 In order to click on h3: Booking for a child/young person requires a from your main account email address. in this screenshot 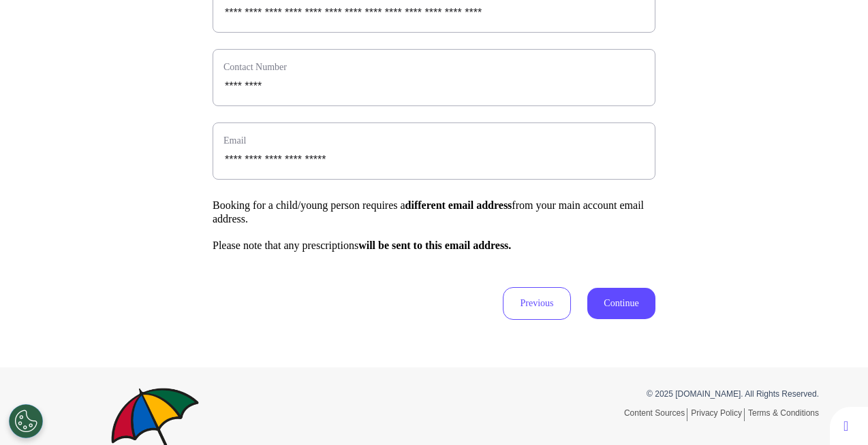, I will do `click(434, 211)`.